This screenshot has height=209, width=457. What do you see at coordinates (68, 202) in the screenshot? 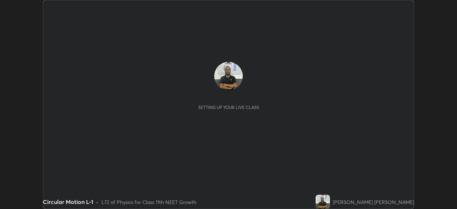
I see `div: Circular Motion L-1` at bounding box center [68, 202].